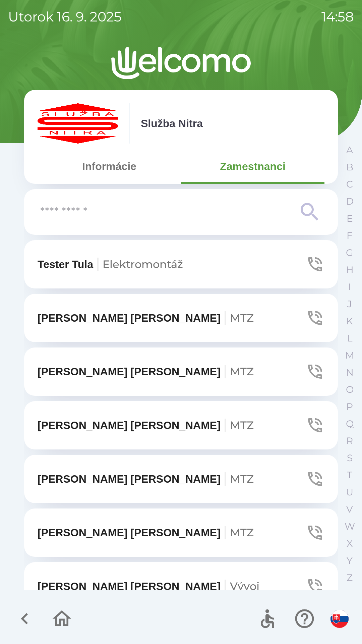  Describe the element at coordinates (78, 123) in the screenshot. I see `img: c55f63fc-e714-4e15-be12-dfeb3df5ea30.png` at that location.